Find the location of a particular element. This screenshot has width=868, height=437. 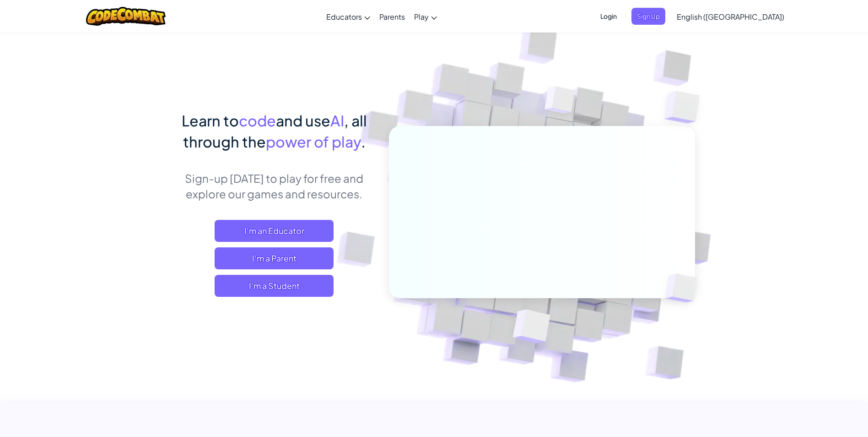

span: I'm a Student is located at coordinates (274, 286).